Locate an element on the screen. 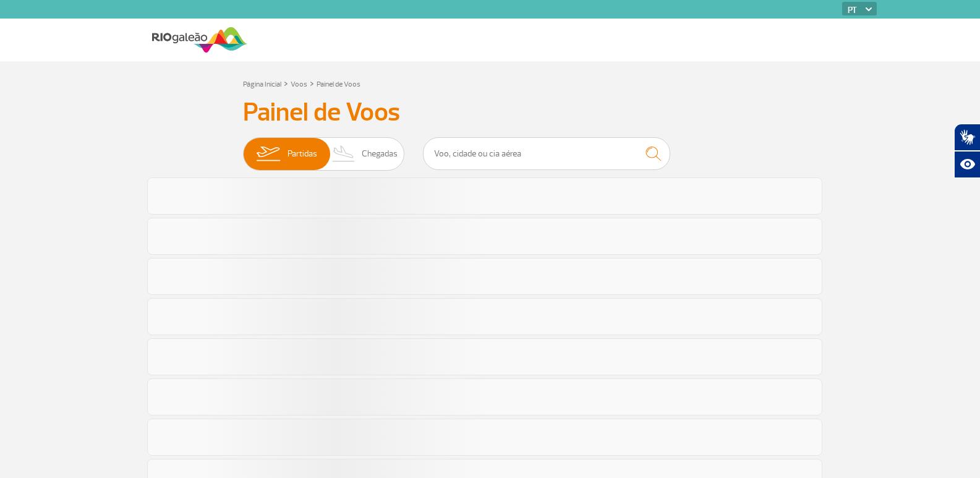 This screenshot has height=478, width=980. button: Abrir recursos assistivos. is located at coordinates (967, 164).